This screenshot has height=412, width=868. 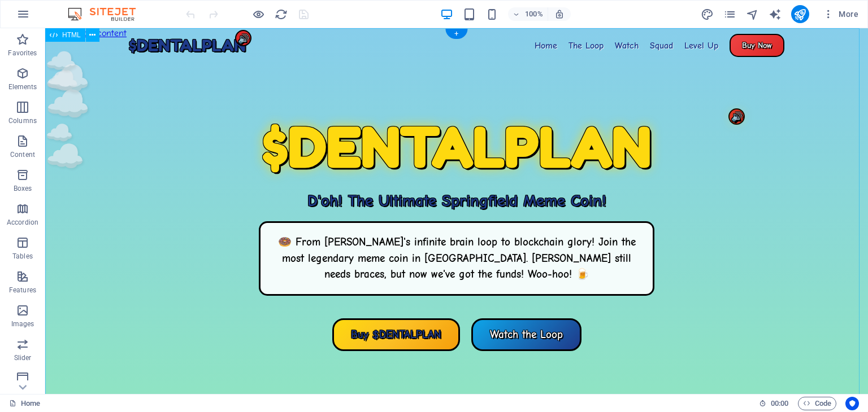 What do you see at coordinates (775, 14) in the screenshot?
I see `button: text_generator` at bounding box center [775, 14].